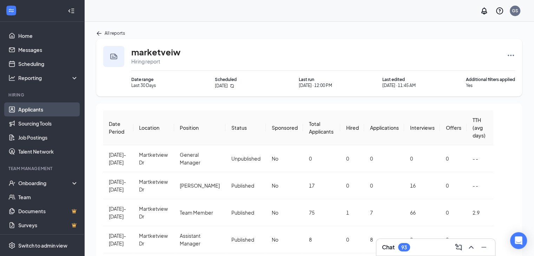 The height and width of the screenshot is (256, 534). Describe the element at coordinates (226, 79) in the screenshot. I see `p: Scheduled` at that location.